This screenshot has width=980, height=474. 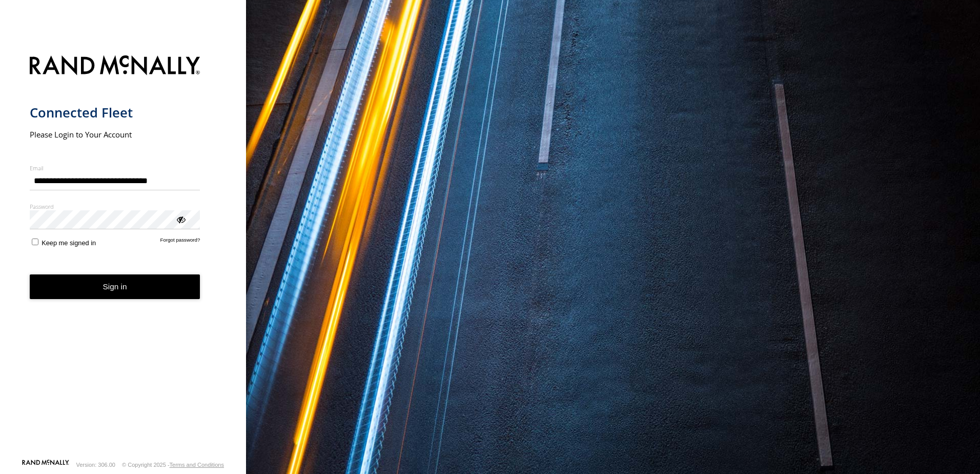 What do you see at coordinates (115, 134) in the screenshot?
I see `h2: Please Login to Your Account` at bounding box center [115, 134].